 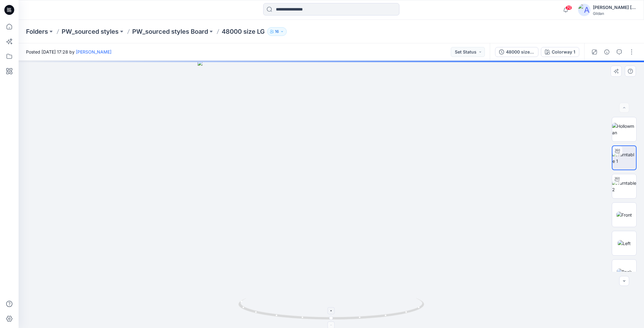 I want to click on div: Colorway 1, so click(x=563, y=52).